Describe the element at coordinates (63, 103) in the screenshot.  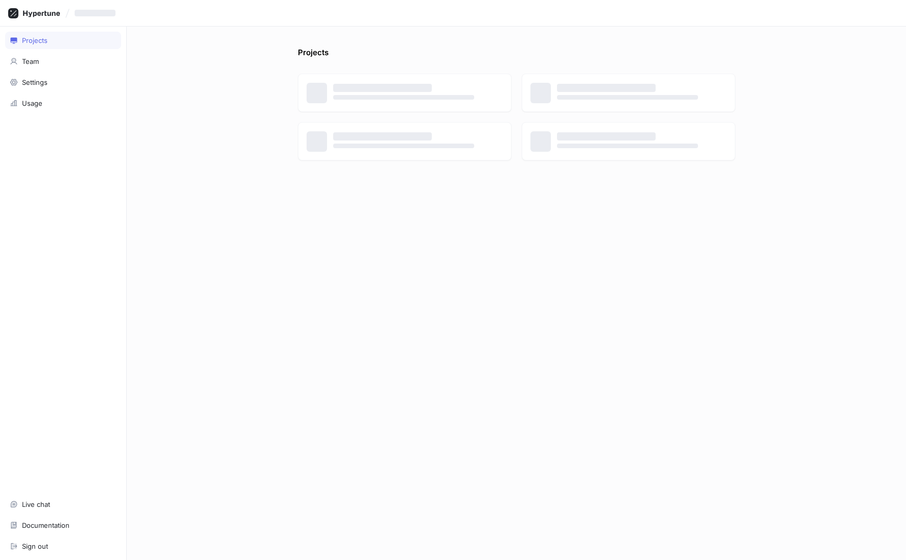
I see `a: Usage` at that location.